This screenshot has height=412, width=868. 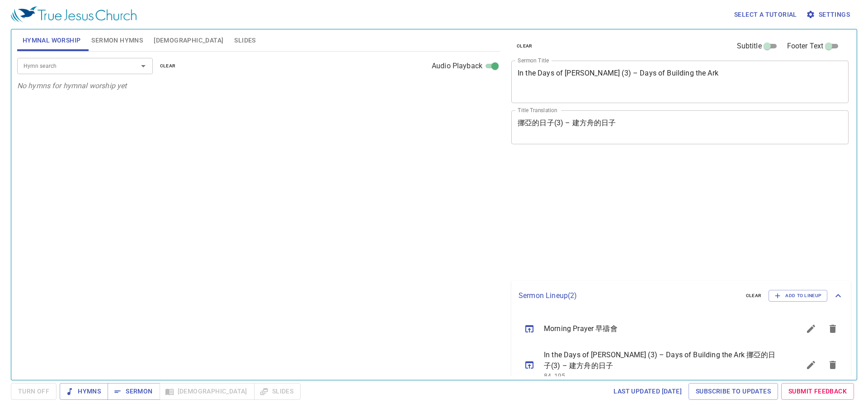 I want to click on button: Open, so click(x=143, y=66).